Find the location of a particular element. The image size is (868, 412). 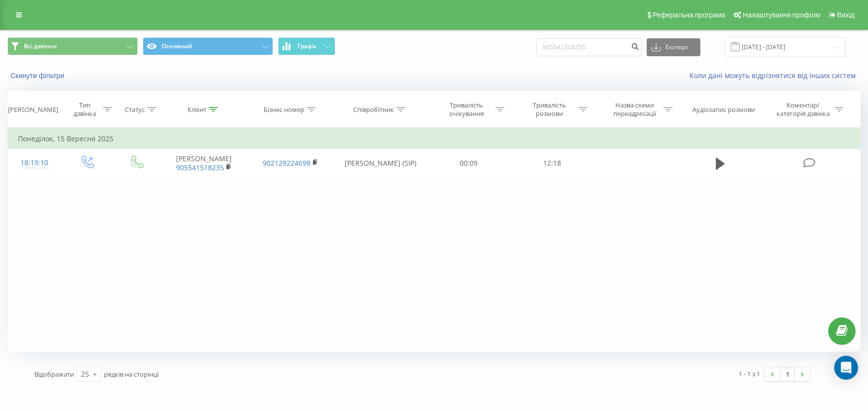

div: Тривалість розмови is located at coordinates (549, 110).